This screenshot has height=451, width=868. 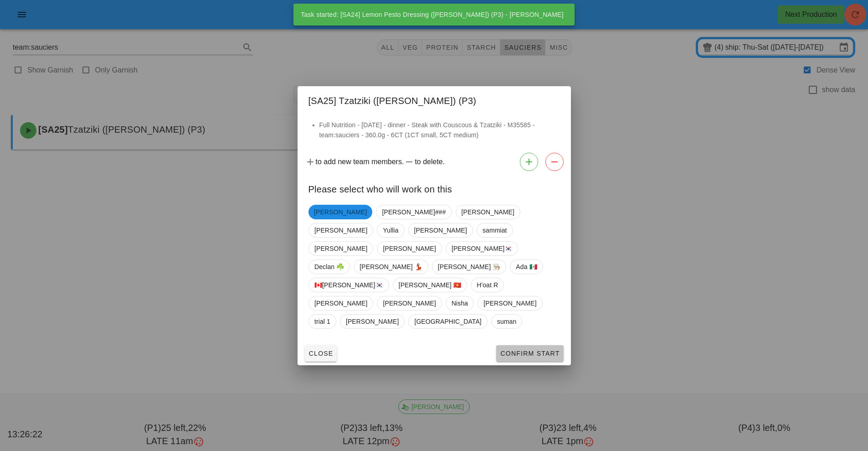 What do you see at coordinates (459, 303) in the screenshot?
I see `span: Nisha` at bounding box center [459, 303].